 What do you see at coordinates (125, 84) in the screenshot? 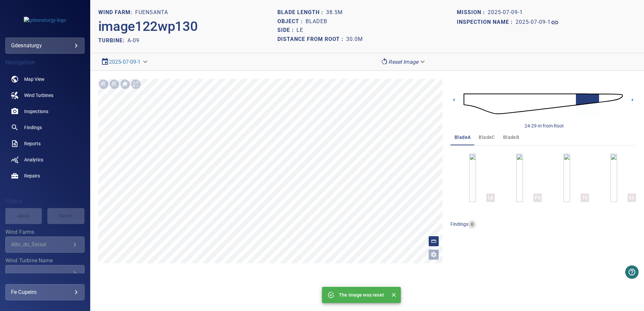
I see `img: Go home` at bounding box center [125, 84].